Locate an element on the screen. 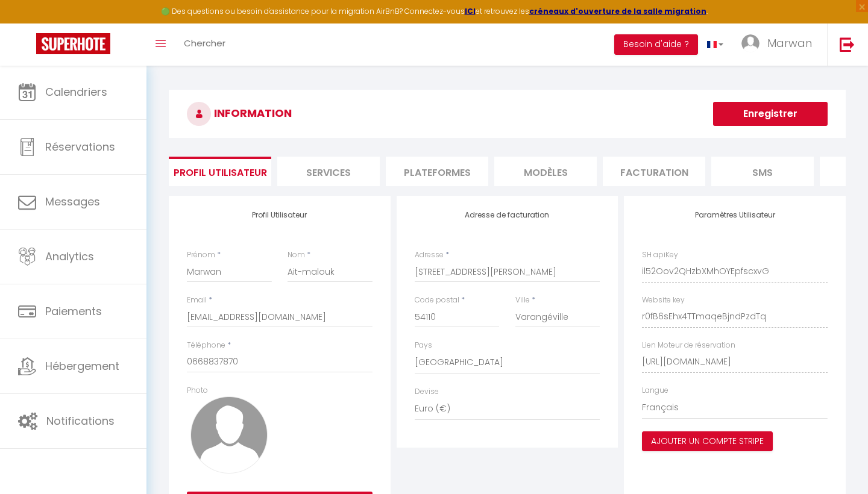 The image size is (868, 494). label: Lien Moteur de réservation is located at coordinates (689, 345).